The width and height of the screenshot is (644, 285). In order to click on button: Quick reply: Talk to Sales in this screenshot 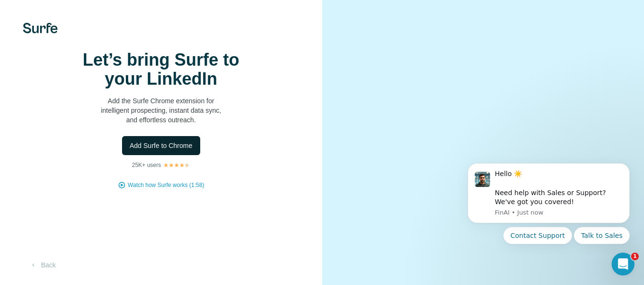, I will do `click(148, 84)`.